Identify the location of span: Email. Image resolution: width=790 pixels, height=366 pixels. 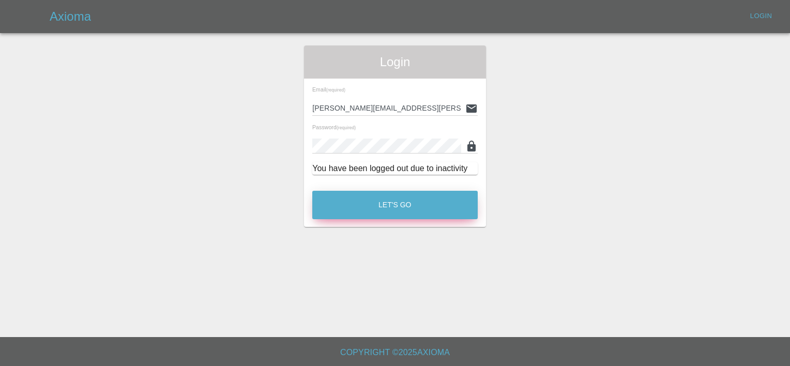
(329, 89).